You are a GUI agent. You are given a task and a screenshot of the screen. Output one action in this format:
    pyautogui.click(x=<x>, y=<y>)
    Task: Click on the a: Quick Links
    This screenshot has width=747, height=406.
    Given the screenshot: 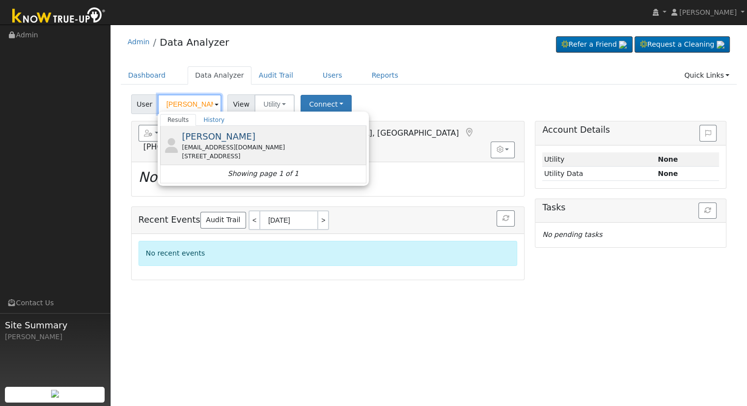 What is the action you would take?
    pyautogui.click(x=707, y=75)
    